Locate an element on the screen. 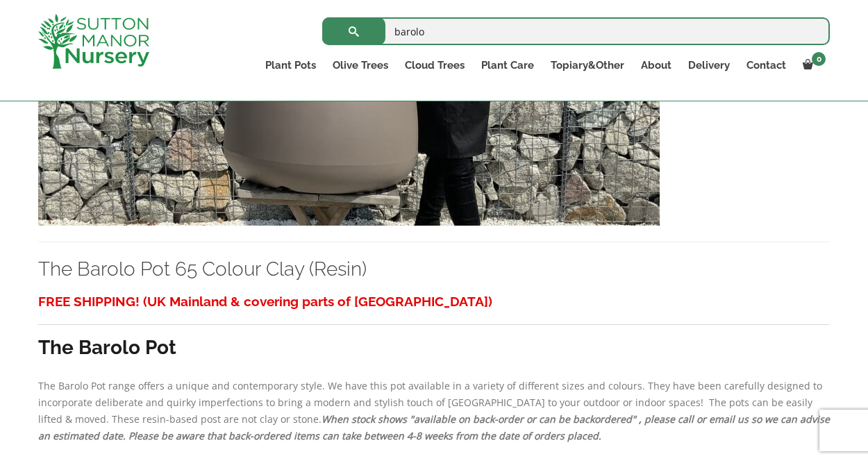 The image size is (868, 461). span: 0 is located at coordinates (819, 59).